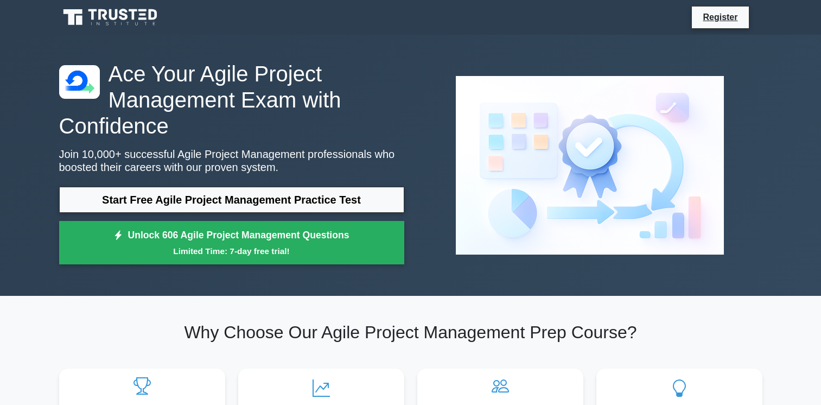 The image size is (821, 405). What do you see at coordinates (232, 200) in the screenshot?
I see `a: Start Free Agile Project Management Practice Test` at bounding box center [232, 200].